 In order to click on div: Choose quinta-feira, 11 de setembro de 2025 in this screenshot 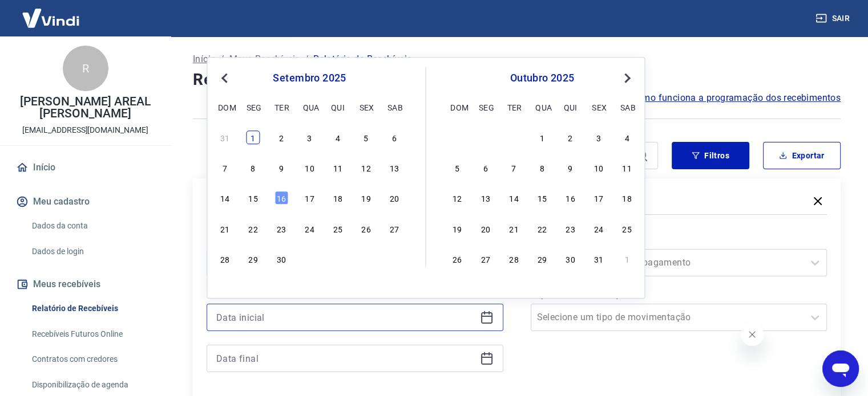, I will do `click(338, 168)`.